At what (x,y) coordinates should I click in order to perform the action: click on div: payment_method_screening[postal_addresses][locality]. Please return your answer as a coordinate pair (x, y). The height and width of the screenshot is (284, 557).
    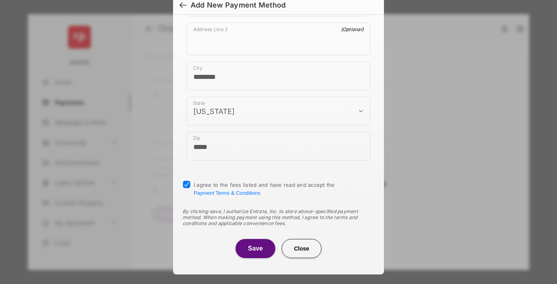
    Looking at the image, I should click on (278, 76).